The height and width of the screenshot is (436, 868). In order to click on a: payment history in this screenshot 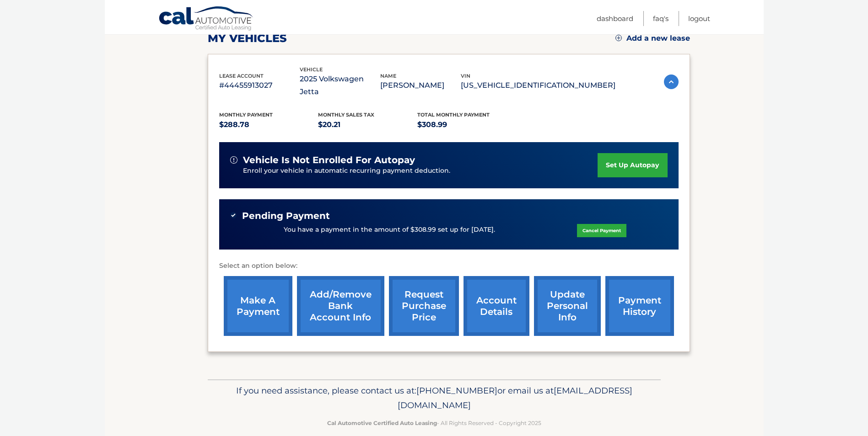, I will do `click(640, 306)`.